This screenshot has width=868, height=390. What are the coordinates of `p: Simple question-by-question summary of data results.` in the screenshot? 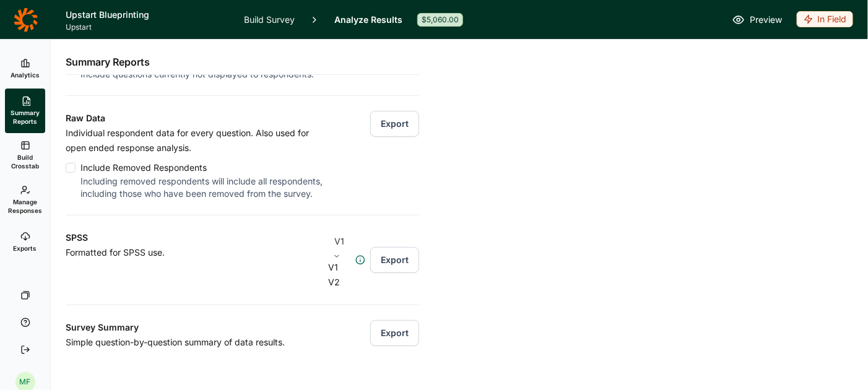 It's located at (204, 342).